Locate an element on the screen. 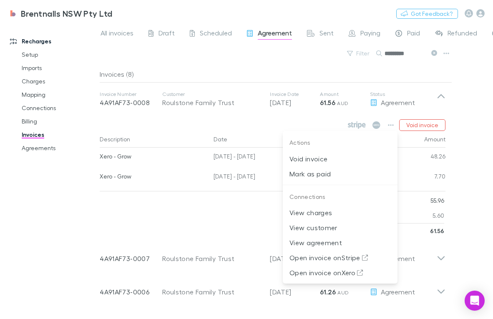 The height and width of the screenshot is (319, 493). a: View customer is located at coordinates (340, 226).